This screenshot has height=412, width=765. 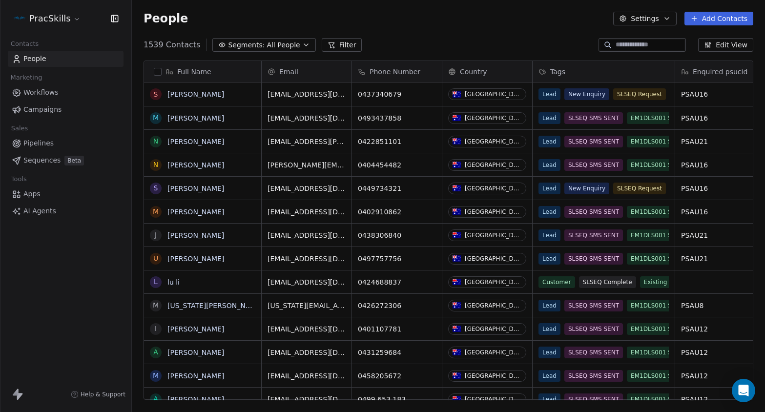 I want to click on span: Sequences, so click(x=42, y=160).